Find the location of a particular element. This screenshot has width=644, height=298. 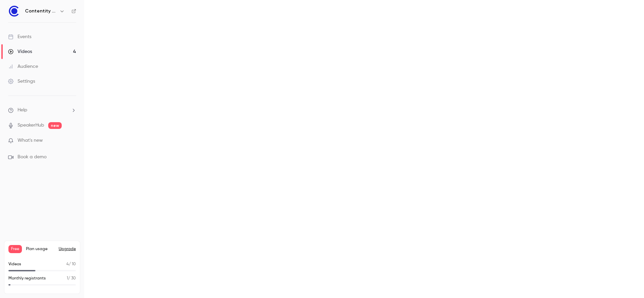

span: 1 is located at coordinates (67, 279).